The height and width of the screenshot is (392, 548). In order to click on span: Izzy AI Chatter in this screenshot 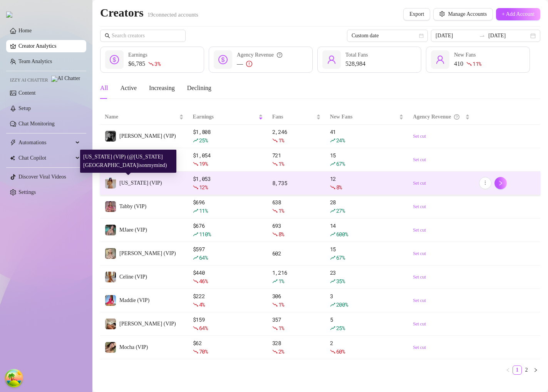, I will do `click(29, 80)`.